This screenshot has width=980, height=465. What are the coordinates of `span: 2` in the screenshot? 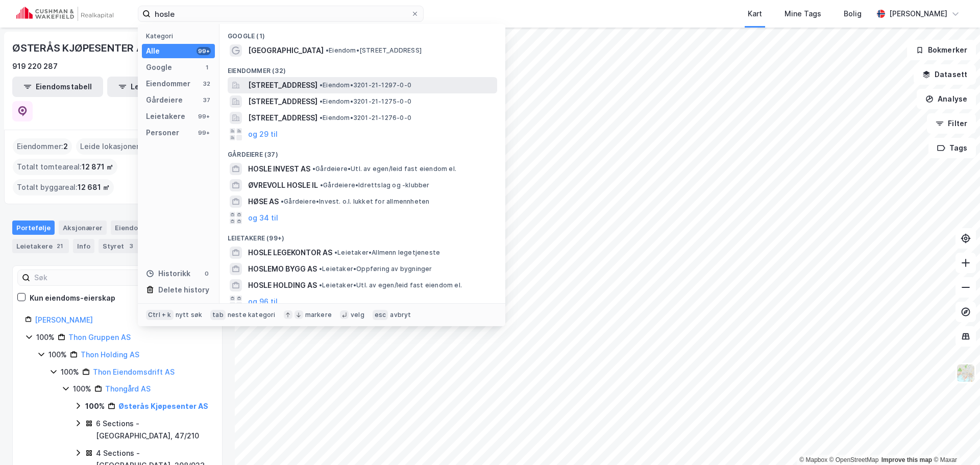 It's located at (66, 146).